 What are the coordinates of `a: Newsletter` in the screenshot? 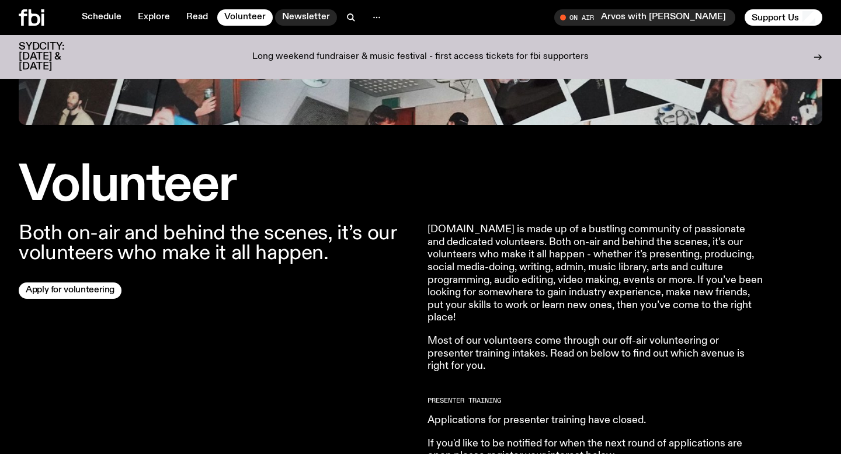 It's located at (306, 18).